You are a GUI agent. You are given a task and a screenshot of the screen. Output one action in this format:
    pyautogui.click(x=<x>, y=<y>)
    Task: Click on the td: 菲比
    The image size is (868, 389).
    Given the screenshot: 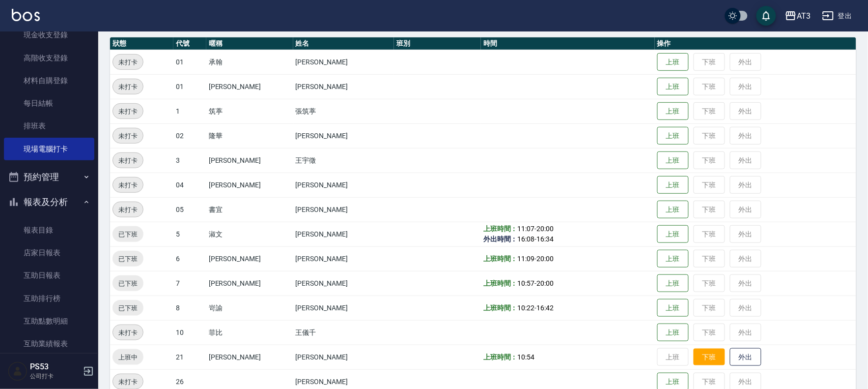 What is the action you would take?
    pyautogui.click(x=249, y=332)
    